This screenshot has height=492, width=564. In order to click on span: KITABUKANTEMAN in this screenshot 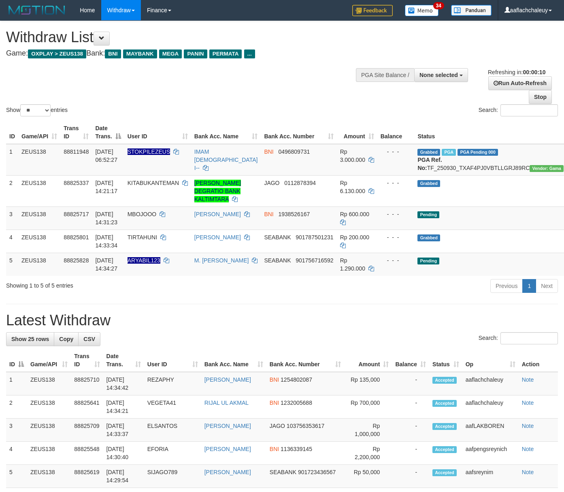, I will do `click(153, 183)`.